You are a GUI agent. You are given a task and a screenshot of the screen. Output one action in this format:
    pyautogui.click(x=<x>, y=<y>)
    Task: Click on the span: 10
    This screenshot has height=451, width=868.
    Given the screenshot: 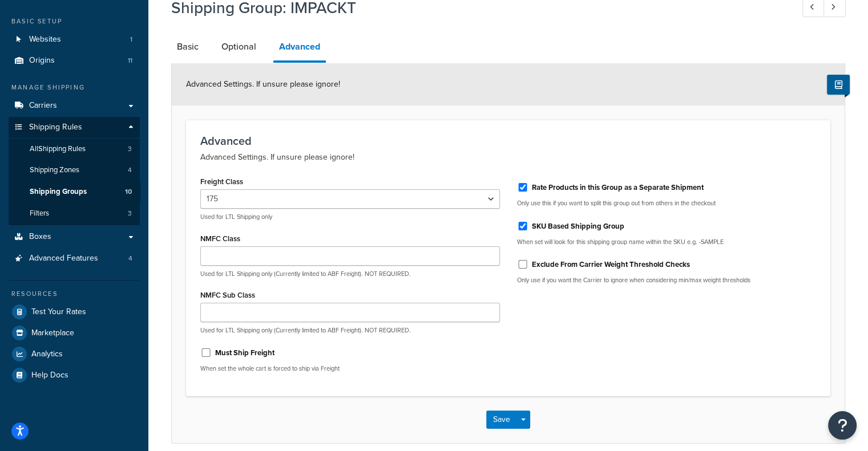 What is the action you would take?
    pyautogui.click(x=129, y=191)
    